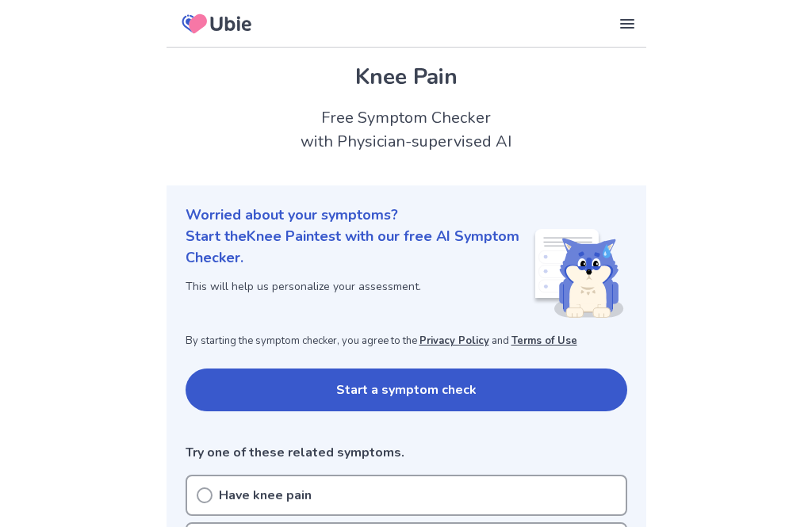 The image size is (812, 527). What do you see at coordinates (406, 342) in the screenshot?
I see `p: By starting the symptom checker, you agree to the and` at bounding box center [406, 342].